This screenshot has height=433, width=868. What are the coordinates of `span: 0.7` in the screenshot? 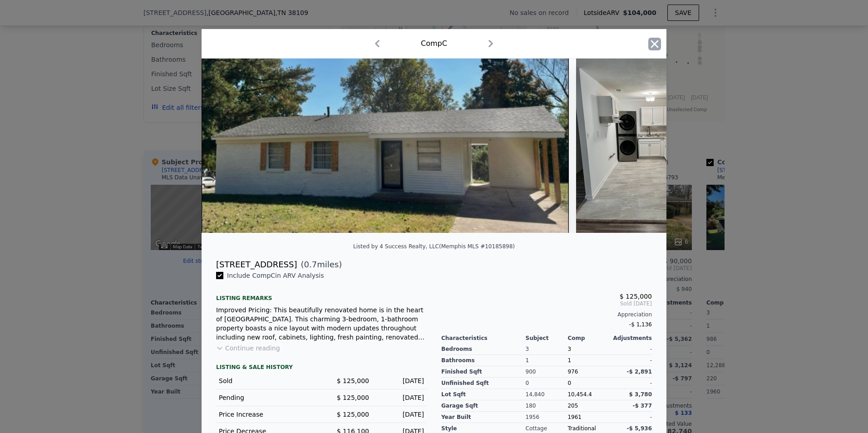 It's located at (310, 264).